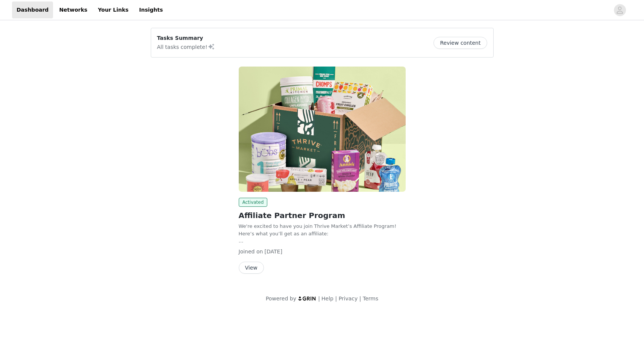 The height and width of the screenshot is (338, 644). Describe the element at coordinates (348, 298) in the screenshot. I see `a: Privacy` at that location.